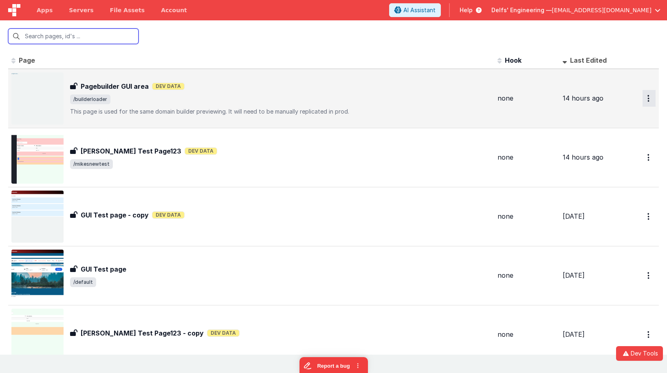  I want to click on p: This page is used for the same domain builder previewing. It will need to be manually replicated ..., so click(280, 112).